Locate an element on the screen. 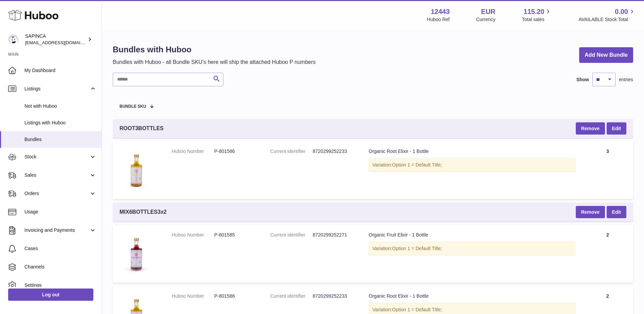  span: Orders is located at coordinates (57, 193).